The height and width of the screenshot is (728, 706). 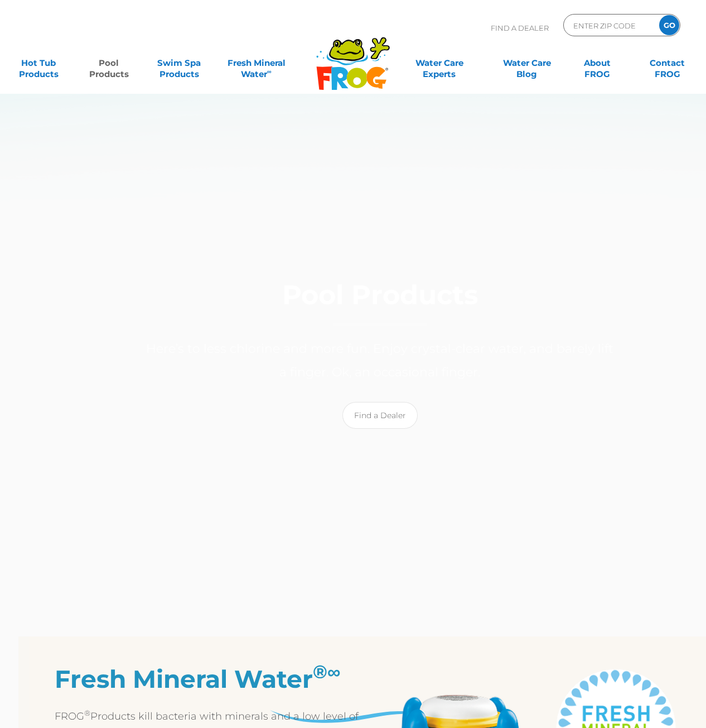 What do you see at coordinates (380, 303) in the screenshot?
I see `h1: Pool Products` at bounding box center [380, 303].